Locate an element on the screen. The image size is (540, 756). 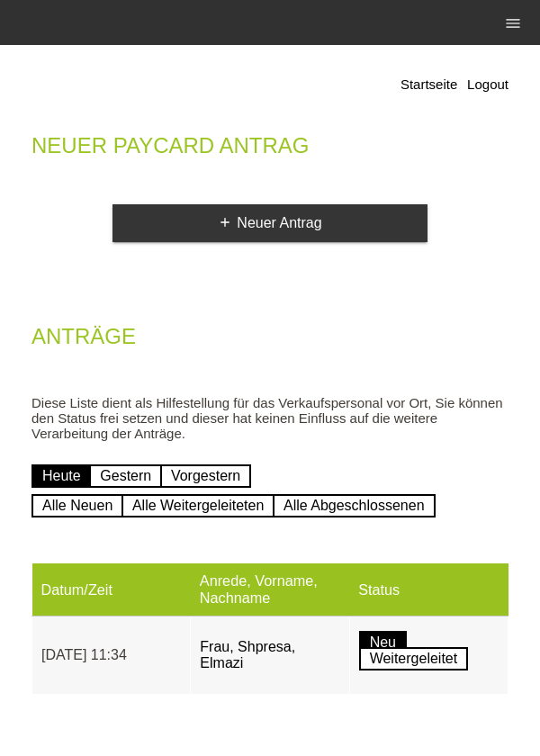
th: Anrede, Vorname, Nachname is located at coordinates (270, 590).